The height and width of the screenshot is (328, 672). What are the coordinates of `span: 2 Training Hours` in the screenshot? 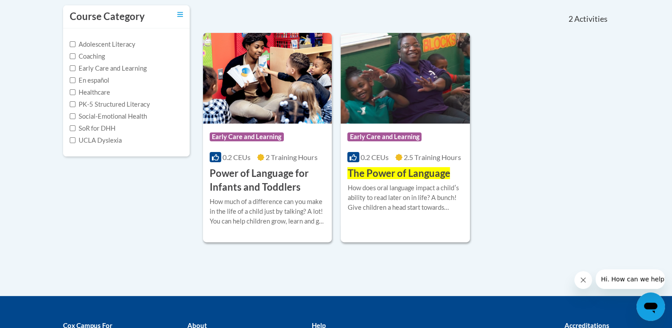 It's located at (292, 157).